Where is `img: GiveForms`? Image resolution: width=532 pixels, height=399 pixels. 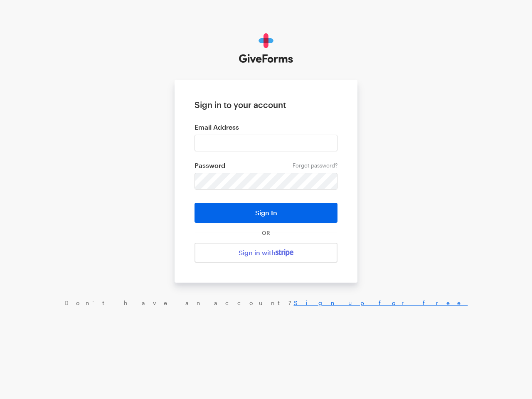
img: GiveForms is located at coordinates (266, 48).